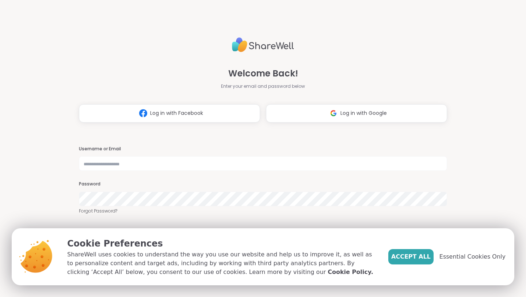 This screenshot has width=526, height=297. Describe the element at coordinates (263, 211) in the screenshot. I see `a: Forgot Password?` at that location.